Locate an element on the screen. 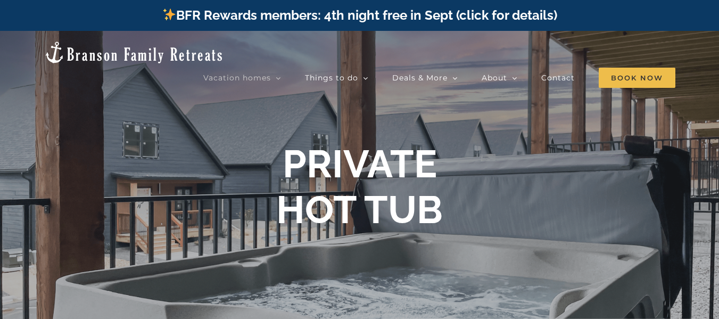  span: About is located at coordinates (494, 78).